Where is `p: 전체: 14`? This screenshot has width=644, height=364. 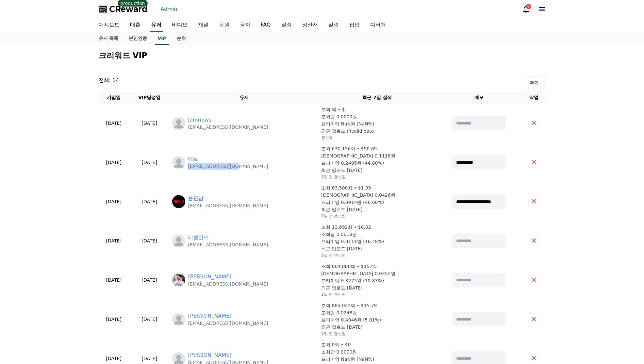 p: 전체: 14 is located at coordinates (109, 83).